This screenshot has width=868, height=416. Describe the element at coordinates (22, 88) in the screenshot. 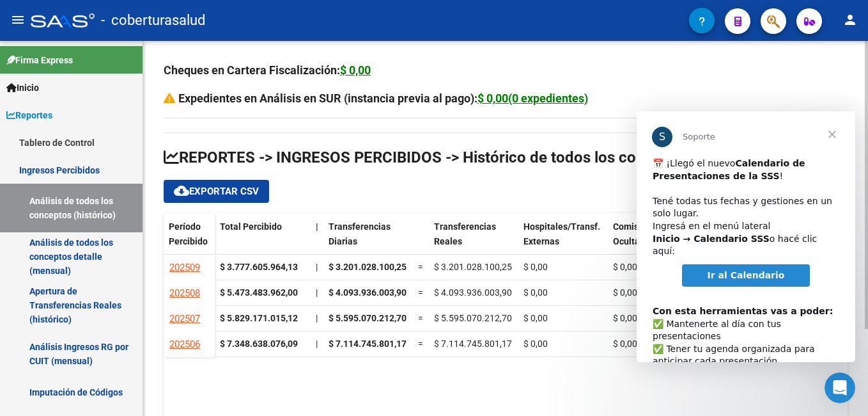

I see `span: Inicio` at that location.